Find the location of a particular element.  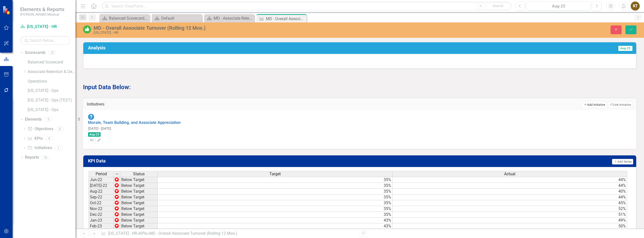

td: Aug-22 is located at coordinates (101, 192).